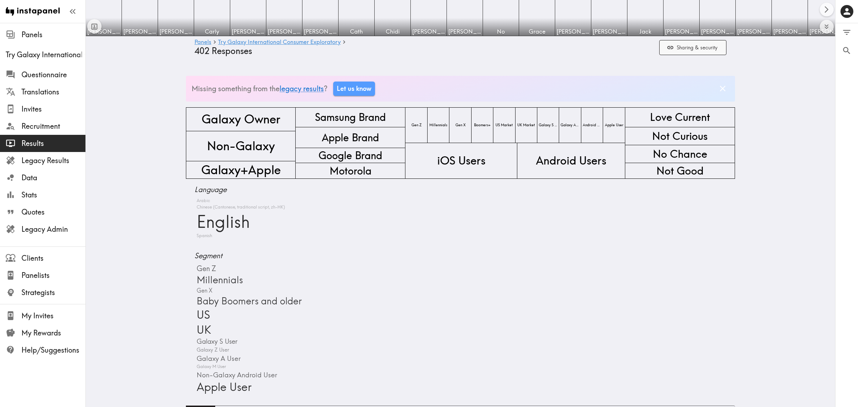  I want to click on span: Apple Brand, so click(350, 137).